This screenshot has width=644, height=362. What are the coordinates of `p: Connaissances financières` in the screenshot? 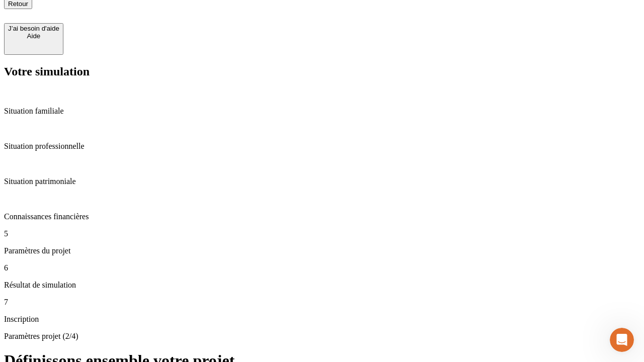 It's located at (322, 217).